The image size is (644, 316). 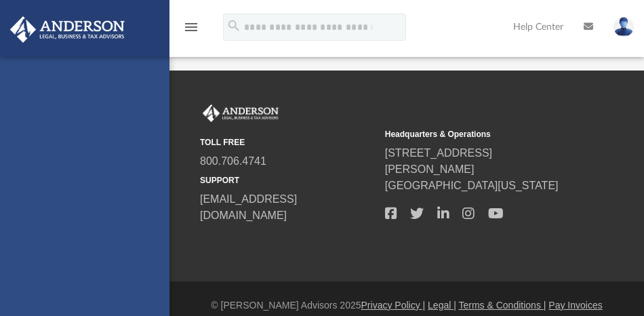 What do you see at coordinates (191, 27) in the screenshot?
I see `i: menu` at bounding box center [191, 27].